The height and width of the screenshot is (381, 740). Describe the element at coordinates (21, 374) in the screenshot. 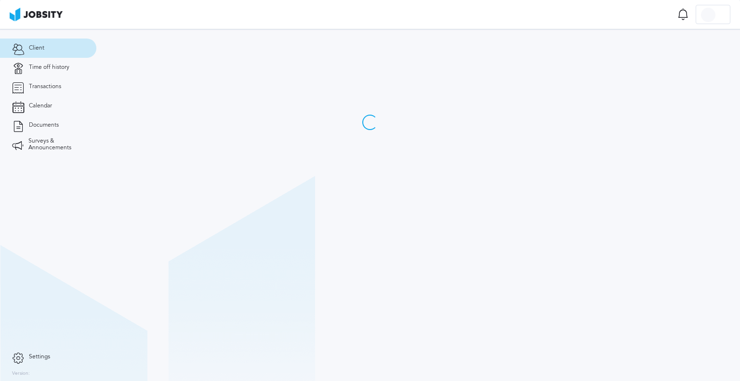

I see `label: Version:` at that location.